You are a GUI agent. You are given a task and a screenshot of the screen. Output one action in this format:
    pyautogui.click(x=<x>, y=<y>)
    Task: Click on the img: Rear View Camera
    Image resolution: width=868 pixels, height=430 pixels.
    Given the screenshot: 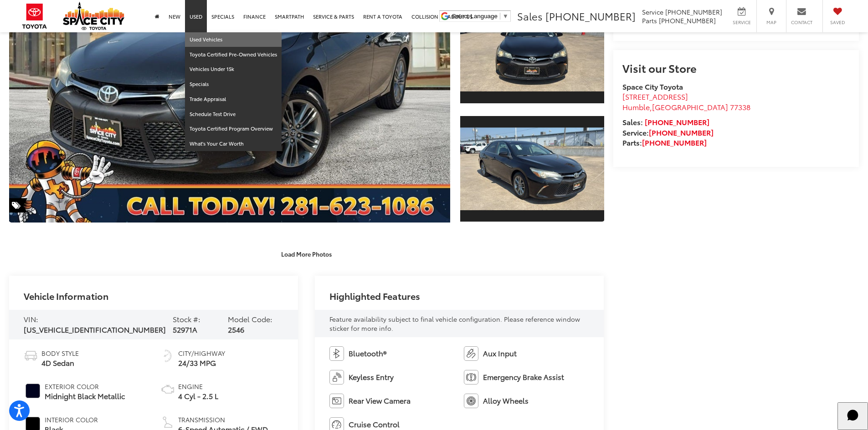 What is the action you would take?
    pyautogui.click(x=337, y=401)
    